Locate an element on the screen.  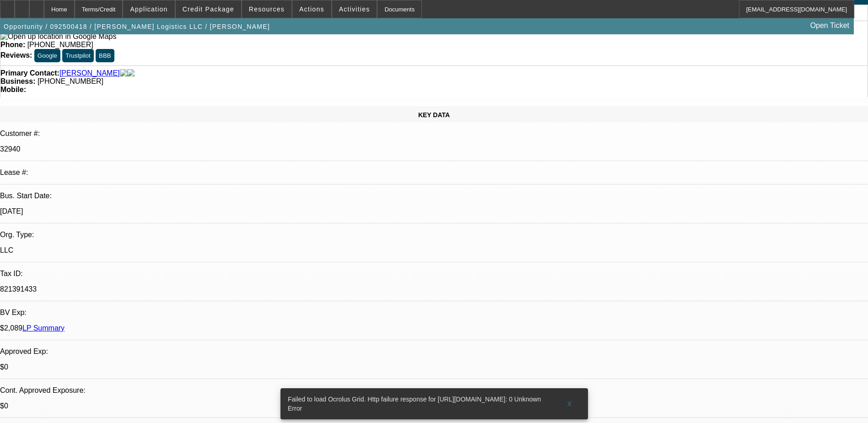
span: Activities is located at coordinates (355, 9).